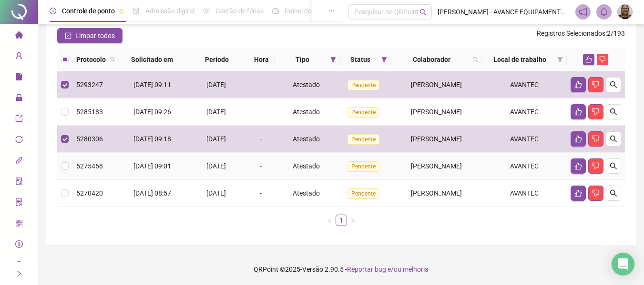 The height and width of the screenshot is (285, 644). I want to click on button: right, so click(353, 220).